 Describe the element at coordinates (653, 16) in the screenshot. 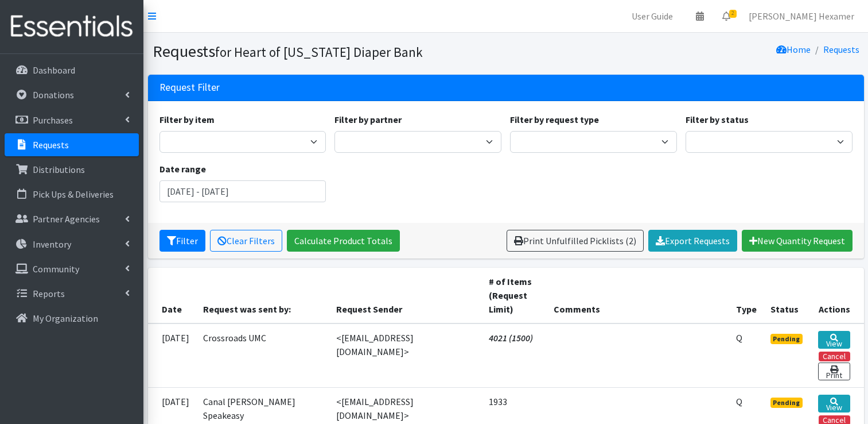

I see `a: User Guide` at that location.